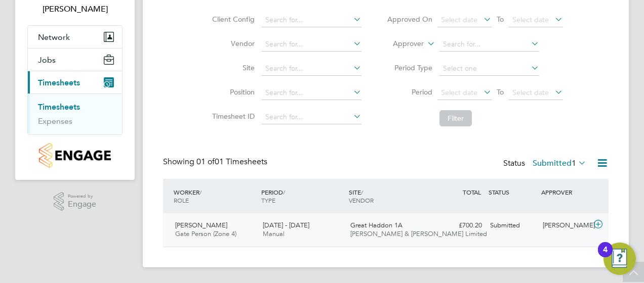  What do you see at coordinates (46, 60) in the screenshot?
I see `span: Jobs` at bounding box center [46, 60].